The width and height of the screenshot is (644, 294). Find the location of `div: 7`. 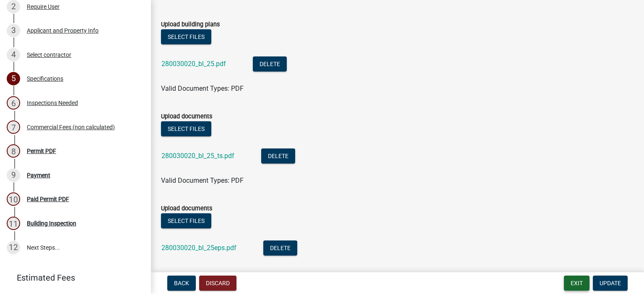

div: 7 is located at coordinates (13, 127).